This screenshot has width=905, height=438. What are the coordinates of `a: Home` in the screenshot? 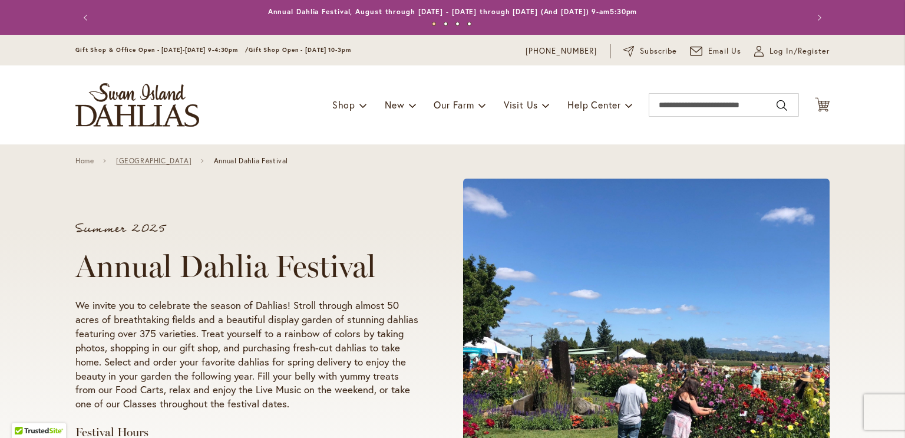 It's located at (84, 161).